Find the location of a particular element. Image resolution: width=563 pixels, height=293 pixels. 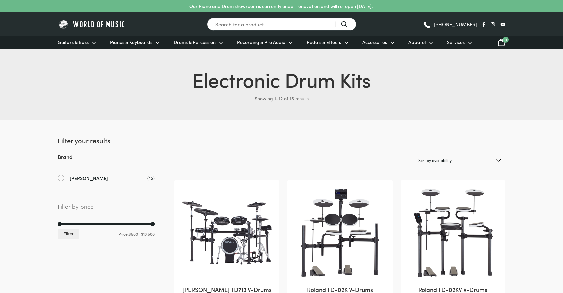

div: Price: — is located at coordinates (106, 234).